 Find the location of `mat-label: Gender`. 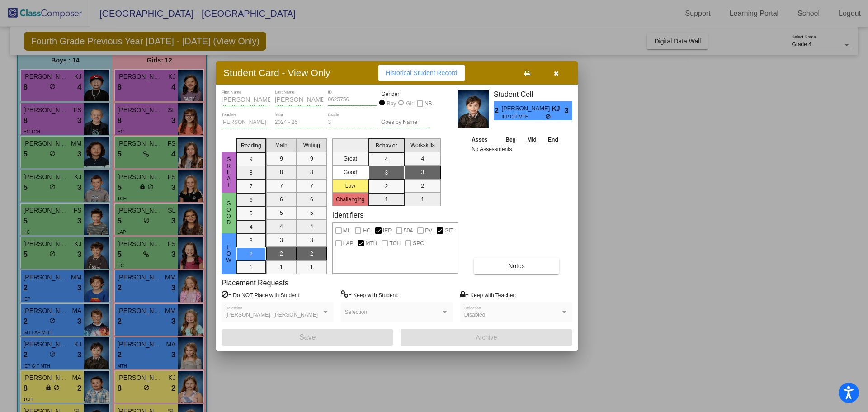

mat-label: Gender is located at coordinates (405, 94).